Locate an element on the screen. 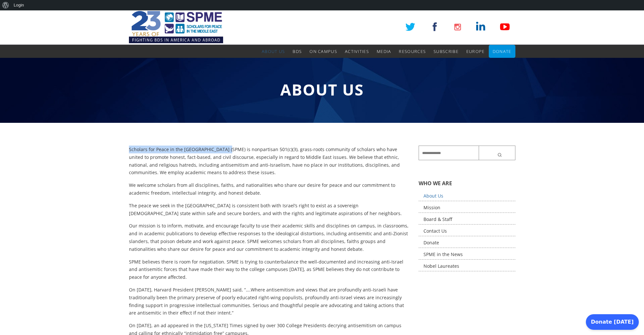  p: SPME believes there is room for negotiation. SPME is trying to counterbalance the well-documented... is located at coordinates (269, 269).